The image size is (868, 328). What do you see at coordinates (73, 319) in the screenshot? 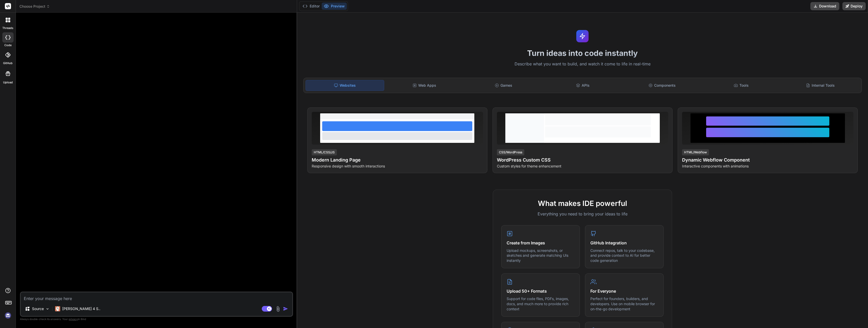
I see `span: privacy` at bounding box center [73, 319].